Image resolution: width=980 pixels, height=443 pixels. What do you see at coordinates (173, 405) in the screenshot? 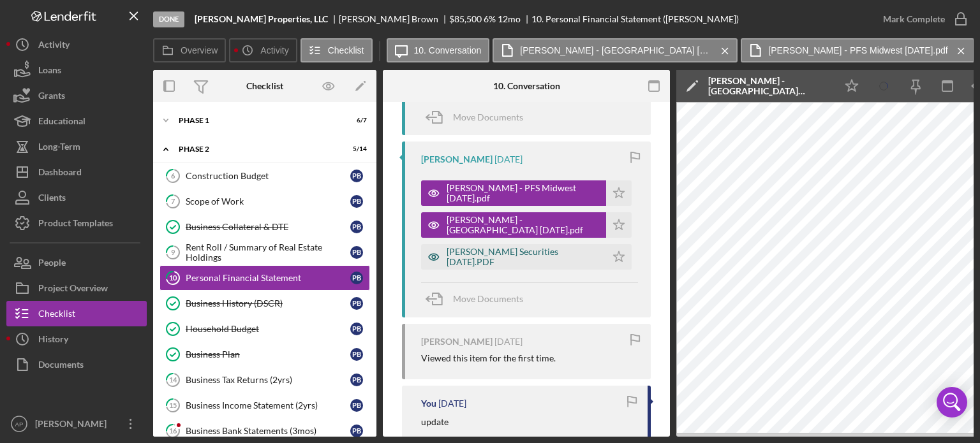
I see `tspan: 15` at bounding box center [173, 405].